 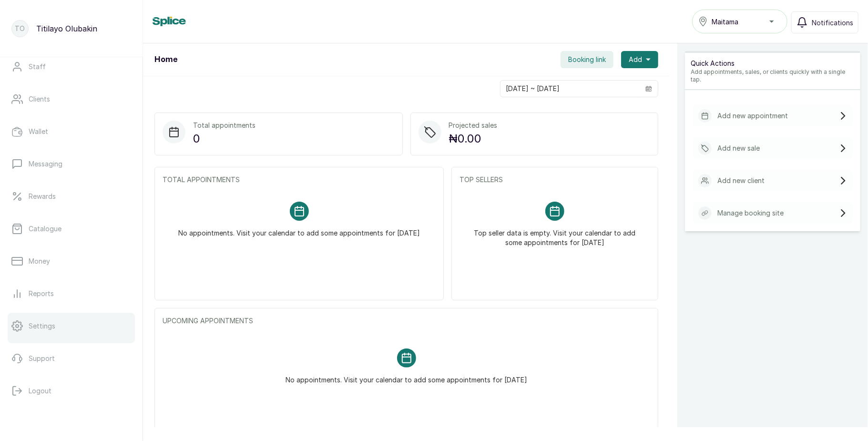 I want to click on p: ₦0.00, so click(x=473, y=139).